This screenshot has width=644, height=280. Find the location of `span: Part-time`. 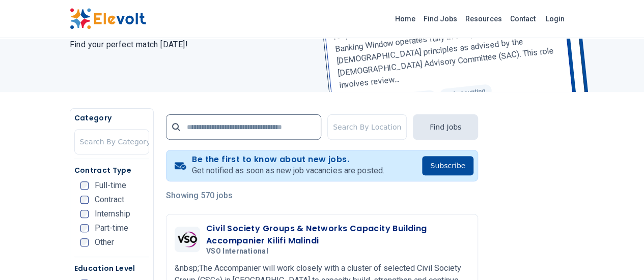

span: Part-time is located at coordinates (111, 228).